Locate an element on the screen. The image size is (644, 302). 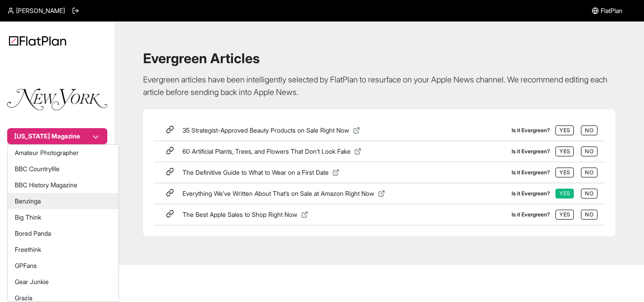
button: GPFans is located at coordinates (63, 266).